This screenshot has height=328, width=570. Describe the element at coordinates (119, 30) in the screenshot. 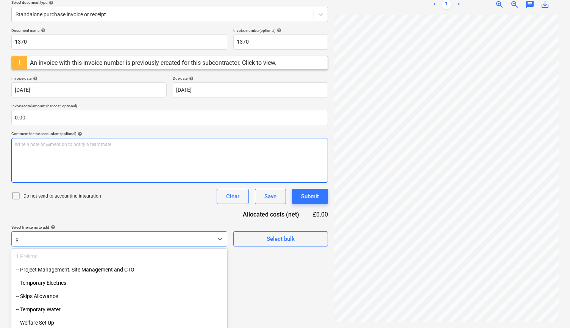

I see `div: Document name` at that location.